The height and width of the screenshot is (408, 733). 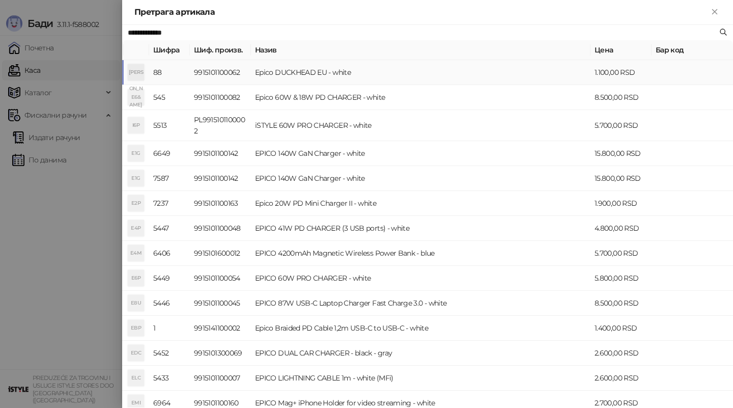 I want to click on div: E8U, so click(x=136, y=303).